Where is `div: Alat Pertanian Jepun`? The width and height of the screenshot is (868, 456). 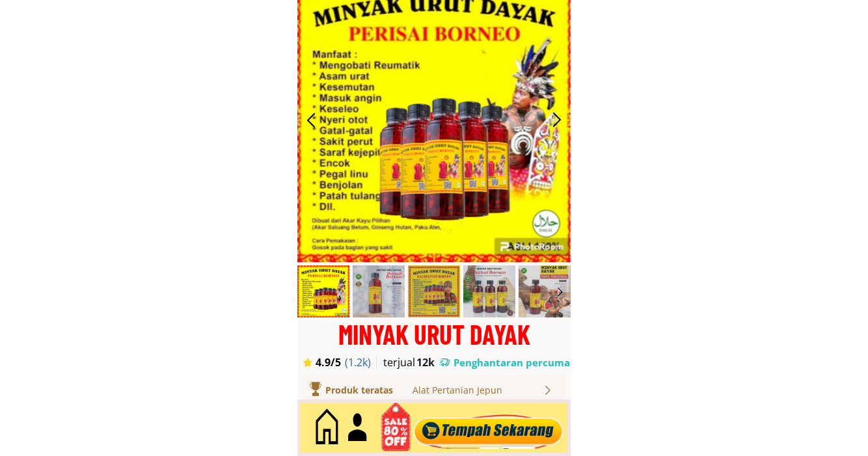
div: Alat Pertanian Jepun is located at coordinates (477, 391).